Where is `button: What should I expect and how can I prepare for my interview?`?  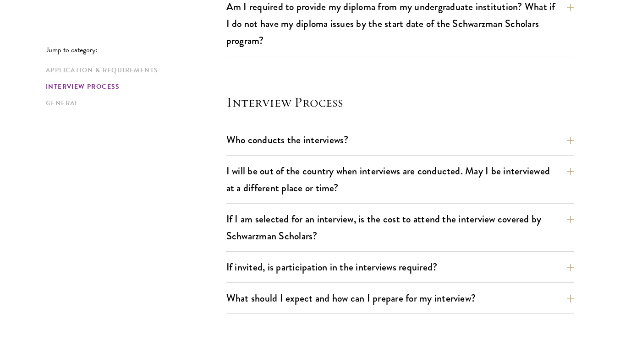
button: What should I expect and how can I prepare for my interview? is located at coordinates (400, 298).